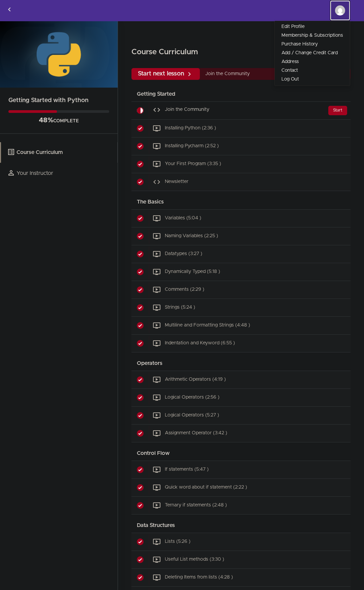 This screenshot has width=364, height=590. Describe the element at coordinates (180, 308) in the screenshot. I see `span: Strings (5:24 )` at that location.